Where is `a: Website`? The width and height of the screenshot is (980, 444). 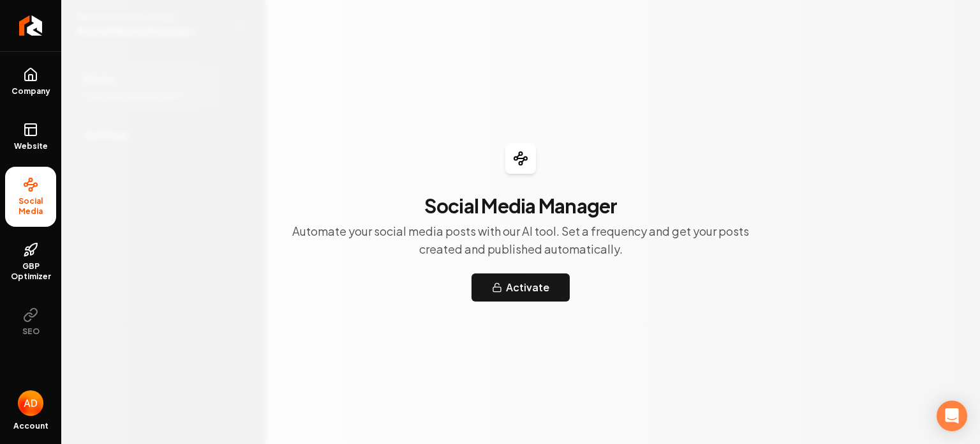 a: Website is located at coordinates (31, 137).